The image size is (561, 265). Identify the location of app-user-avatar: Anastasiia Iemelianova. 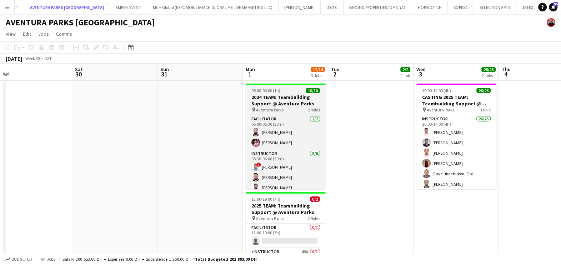
(551, 22).